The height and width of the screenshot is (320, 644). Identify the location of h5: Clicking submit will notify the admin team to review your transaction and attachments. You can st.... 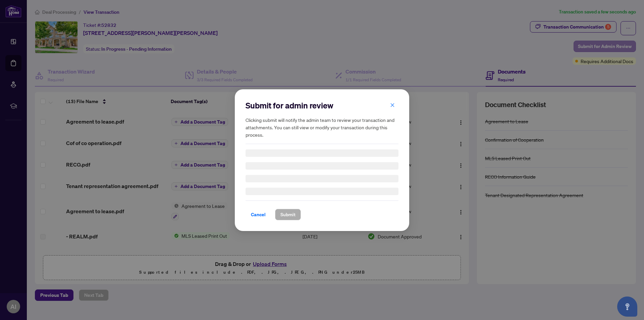
(322, 127).